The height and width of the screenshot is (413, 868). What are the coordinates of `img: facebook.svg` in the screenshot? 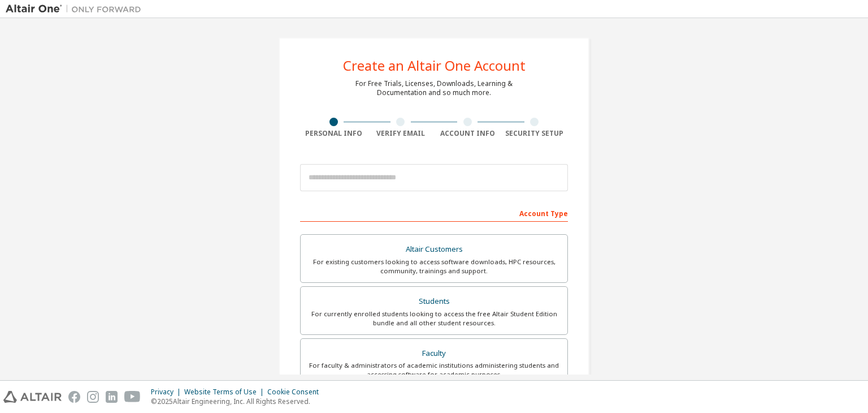 It's located at (74, 396).